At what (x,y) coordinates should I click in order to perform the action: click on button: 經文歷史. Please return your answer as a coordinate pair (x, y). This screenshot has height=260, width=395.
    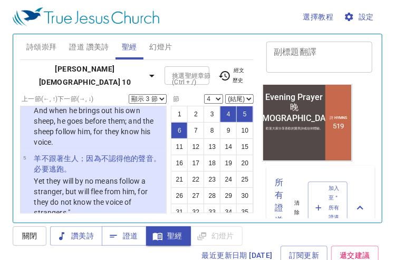
    Looking at the image, I should click on (232, 75).